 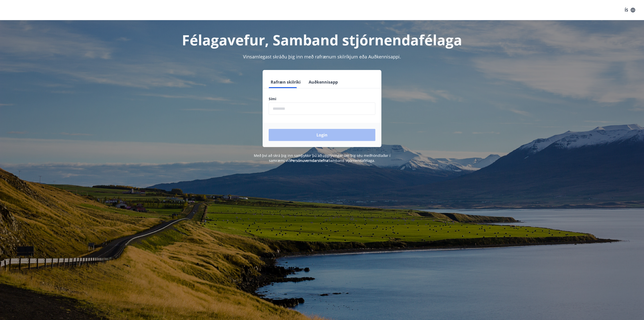 I want to click on h1: Félagavefur, Samband stjórnendafélaga, so click(x=322, y=40).